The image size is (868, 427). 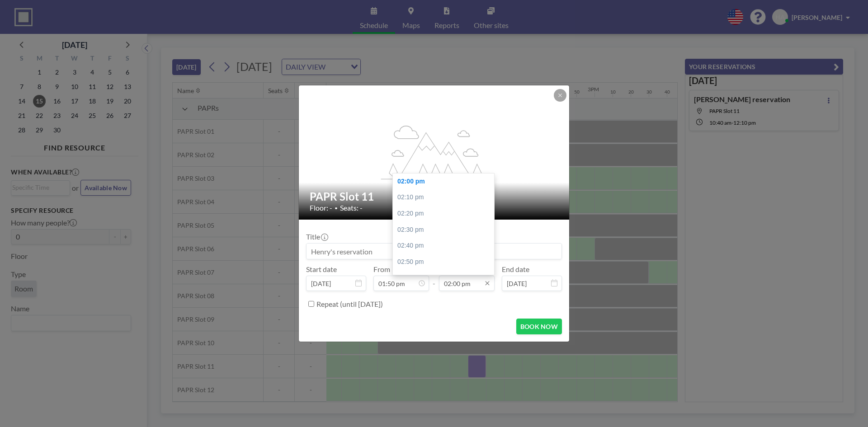 I want to click on h2: PAPR Slot 11, so click(x=434, y=196).